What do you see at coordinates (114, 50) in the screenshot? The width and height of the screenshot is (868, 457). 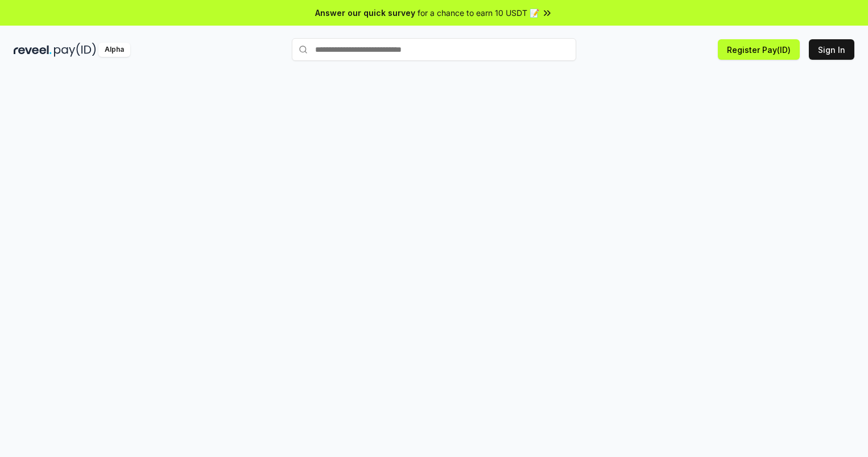 I see `div: Alpha` at bounding box center [114, 50].